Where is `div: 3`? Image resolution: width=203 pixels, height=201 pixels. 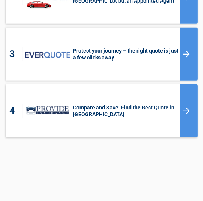
div: 3 is located at coordinates (16, 54).